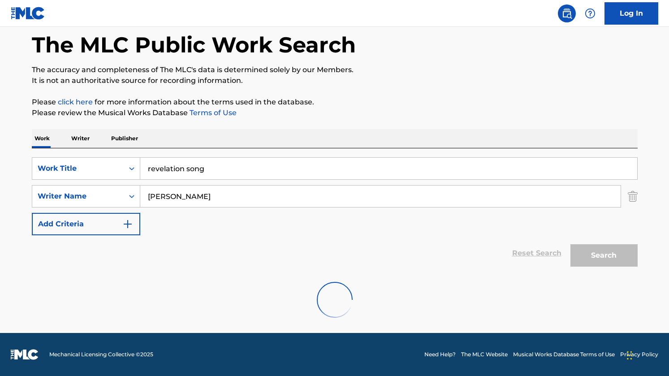  Describe the element at coordinates (124, 138) in the screenshot. I see `p: Publisher` at that location.